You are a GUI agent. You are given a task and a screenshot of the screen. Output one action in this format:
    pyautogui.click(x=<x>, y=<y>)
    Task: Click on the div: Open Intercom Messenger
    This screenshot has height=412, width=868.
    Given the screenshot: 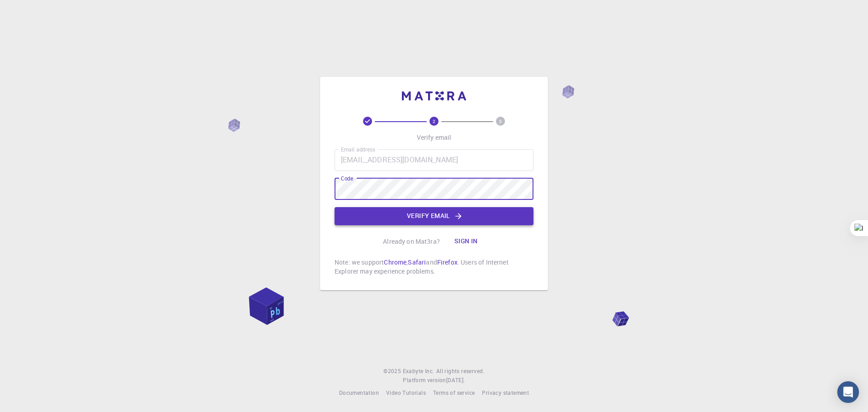 What is the action you would take?
    pyautogui.click(x=848, y=393)
    